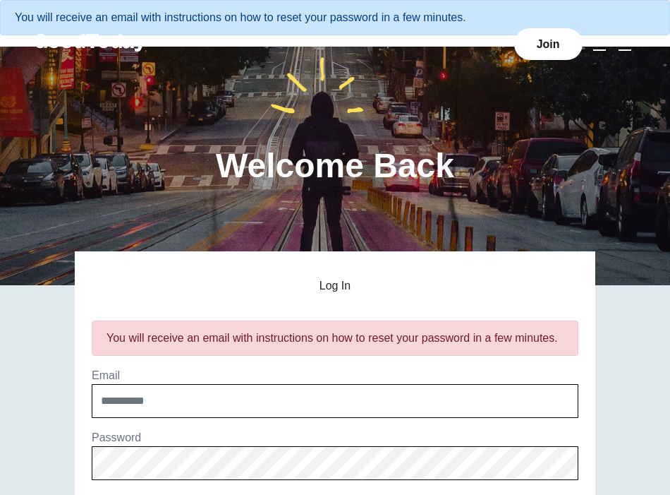 The width and height of the screenshot is (670, 495). What do you see at coordinates (106, 375) in the screenshot?
I see `label: Email` at bounding box center [106, 375].